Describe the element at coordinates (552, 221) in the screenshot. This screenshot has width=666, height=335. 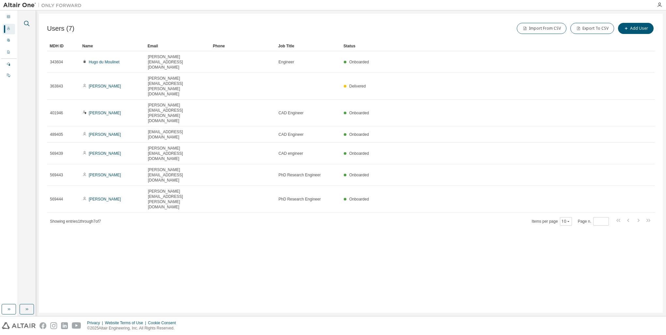
I see `span: Items per page` at that location.